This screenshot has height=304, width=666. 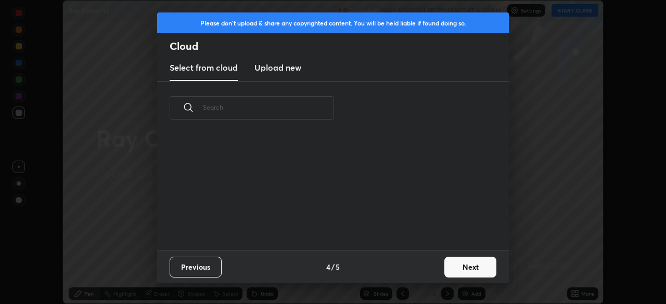 What do you see at coordinates (278, 68) in the screenshot?
I see `h3: Upload new` at bounding box center [278, 68].